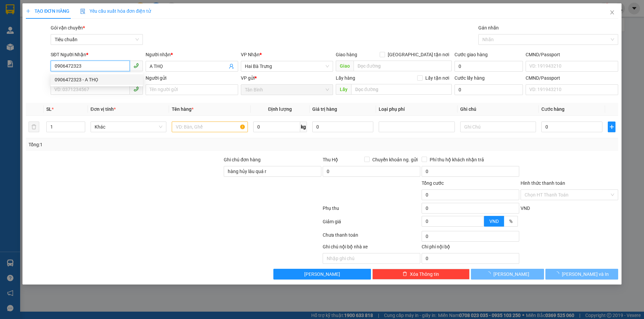 The width and height of the screenshot is (644, 319). I want to click on span: Tân Bình, so click(287, 90).